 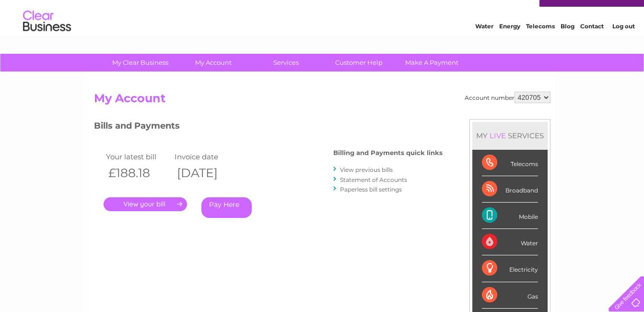 What do you see at coordinates (497, 11) in the screenshot?
I see `span: 0333 014 3131` at bounding box center [497, 11].